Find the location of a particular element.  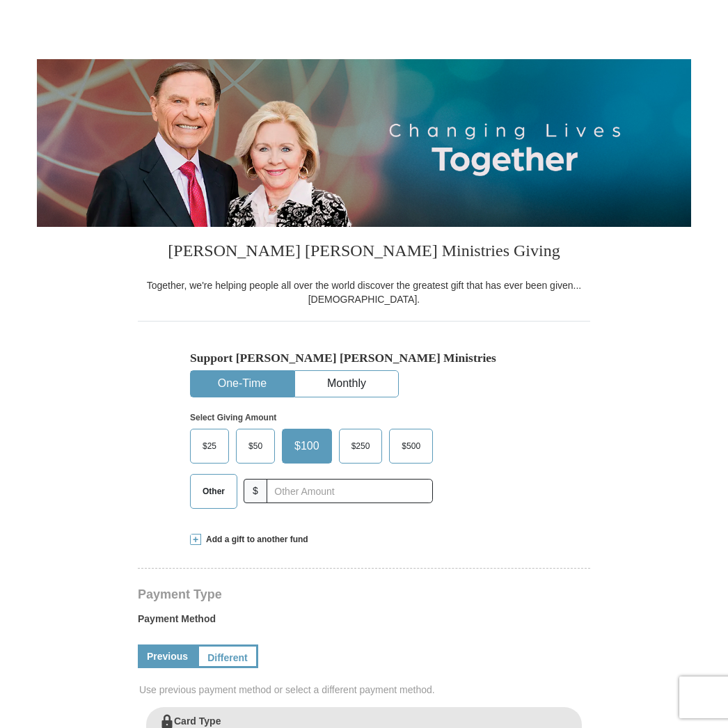

button: One-Time is located at coordinates (242, 383).